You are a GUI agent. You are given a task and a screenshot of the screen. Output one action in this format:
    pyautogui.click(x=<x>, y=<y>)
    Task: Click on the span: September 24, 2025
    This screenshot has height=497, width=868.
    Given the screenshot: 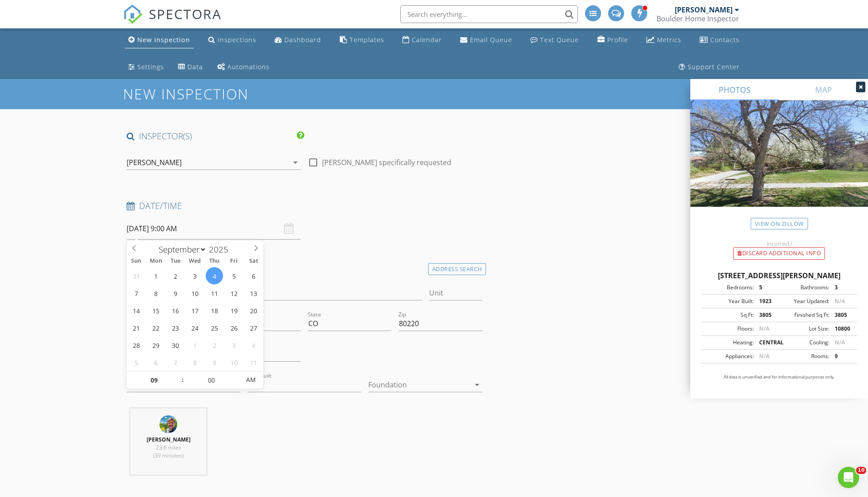 What is the action you would take?
    pyautogui.click(x=195, y=327)
    